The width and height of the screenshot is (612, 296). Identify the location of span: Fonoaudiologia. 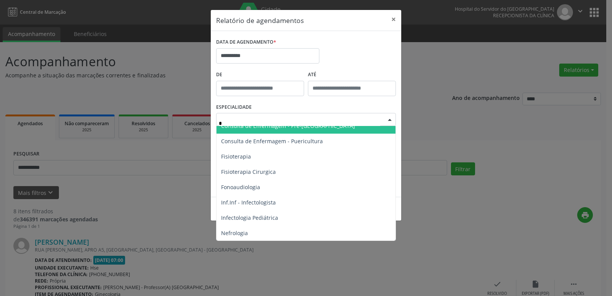
(241, 187).